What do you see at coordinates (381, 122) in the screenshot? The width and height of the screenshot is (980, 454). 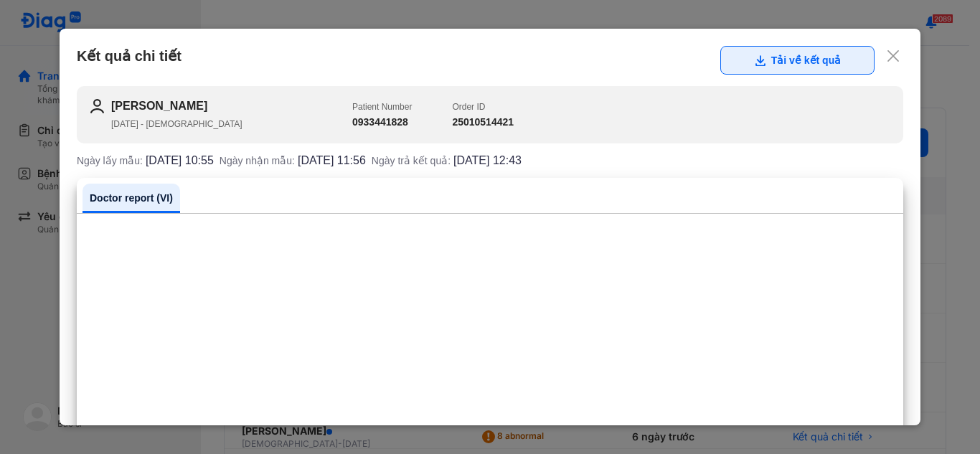 I see `h3: 0933441828` at bounding box center [381, 122].